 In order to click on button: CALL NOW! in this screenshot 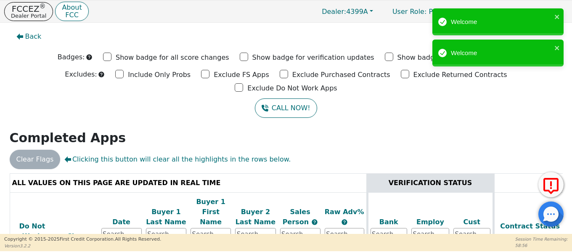, I will do `click(286, 108)`.